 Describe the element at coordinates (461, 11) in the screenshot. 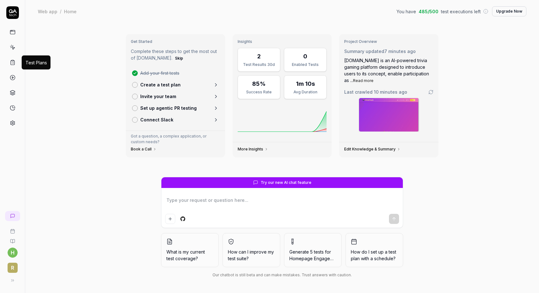

I see `span: test executions left` at that location.